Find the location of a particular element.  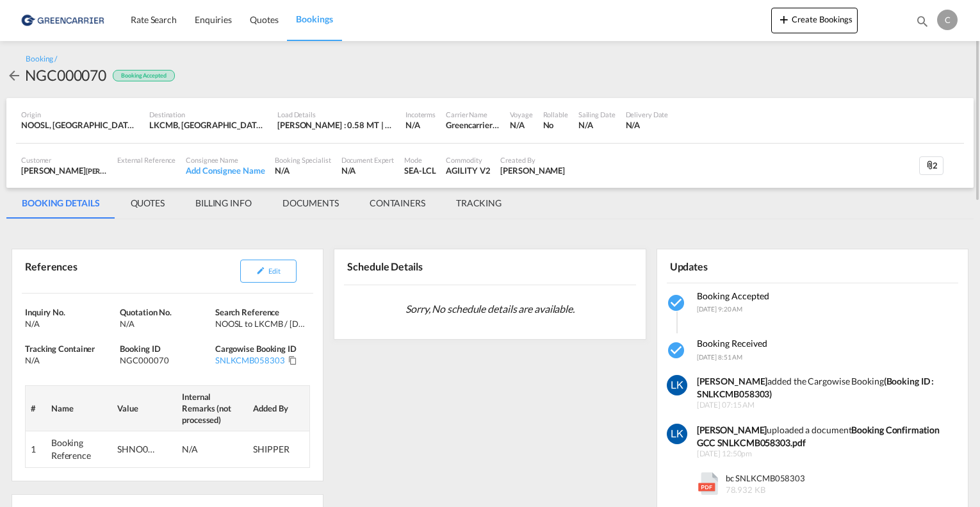

div: Consignee Name is located at coordinates (225, 160).